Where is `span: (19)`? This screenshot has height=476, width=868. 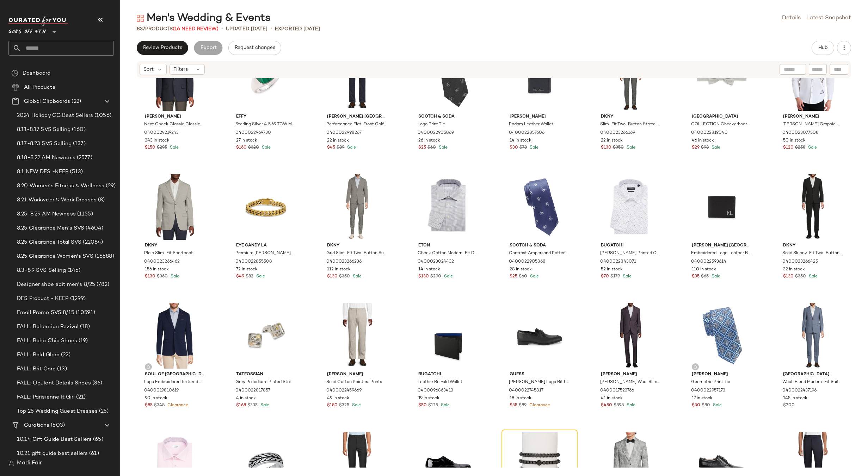 span: (19) is located at coordinates (83, 341).